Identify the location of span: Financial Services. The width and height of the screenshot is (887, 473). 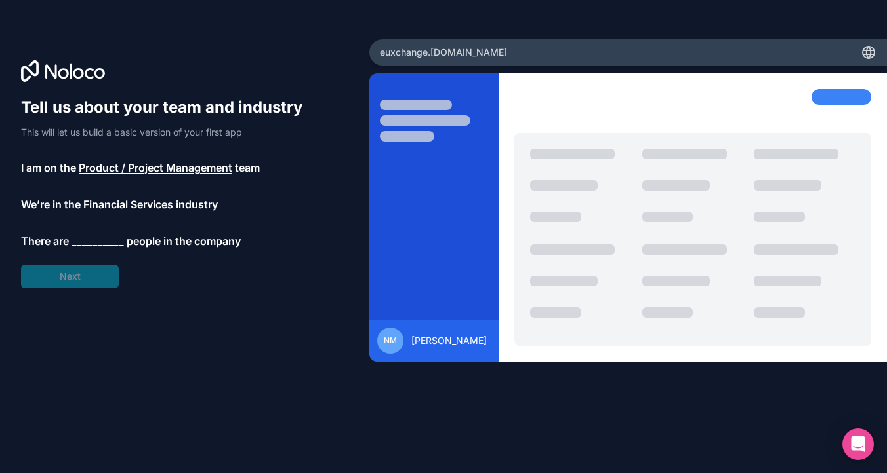
(128, 205).